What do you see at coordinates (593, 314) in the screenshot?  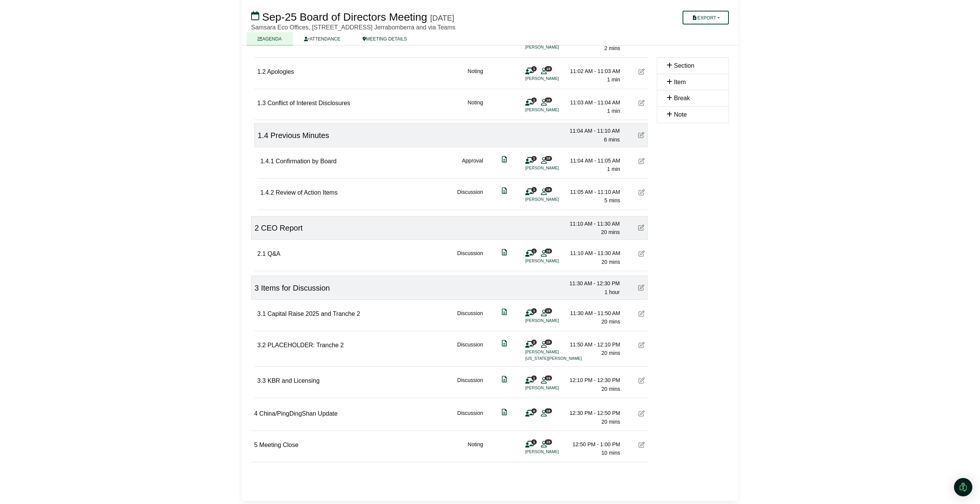 I see `div: 11:30 AM - 11:50 AM` at bounding box center [593, 314].